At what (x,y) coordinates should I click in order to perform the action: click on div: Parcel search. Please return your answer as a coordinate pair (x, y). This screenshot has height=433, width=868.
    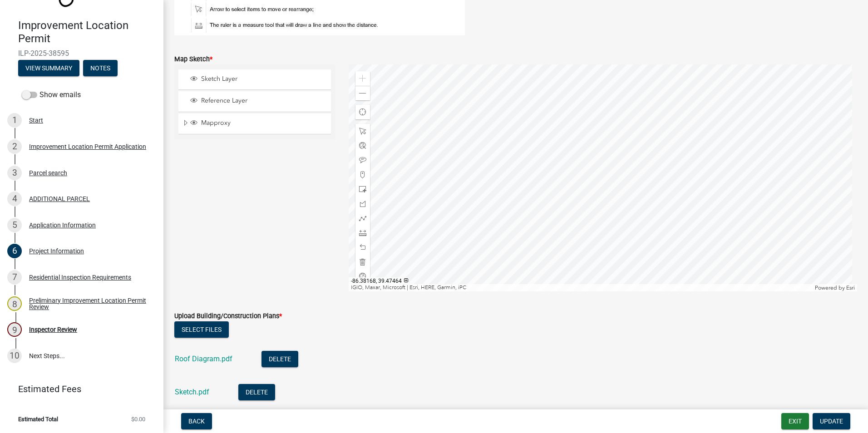
    Looking at the image, I should click on (48, 173).